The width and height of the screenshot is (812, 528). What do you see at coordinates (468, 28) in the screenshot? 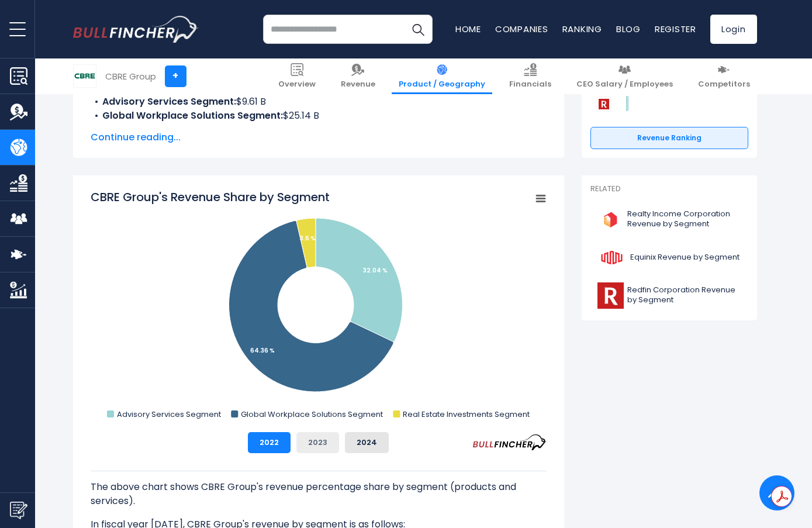
I see `a: Home` at bounding box center [468, 28].